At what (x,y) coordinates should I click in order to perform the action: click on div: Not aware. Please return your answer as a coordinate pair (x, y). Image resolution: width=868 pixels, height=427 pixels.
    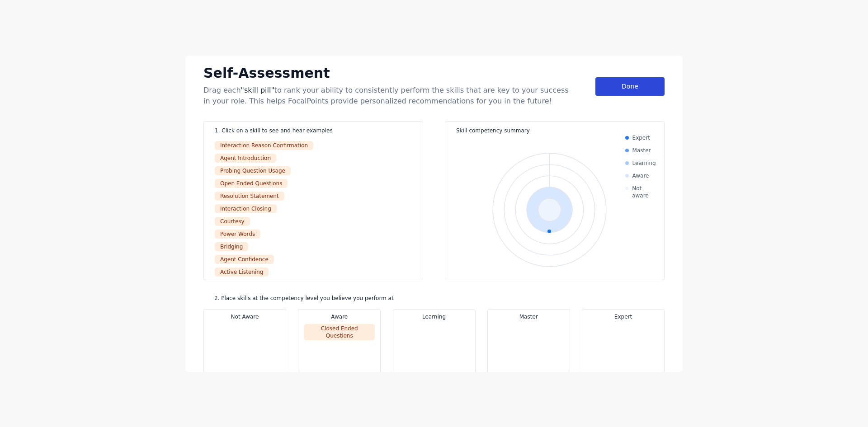
    Looking at the image, I should click on (645, 192).